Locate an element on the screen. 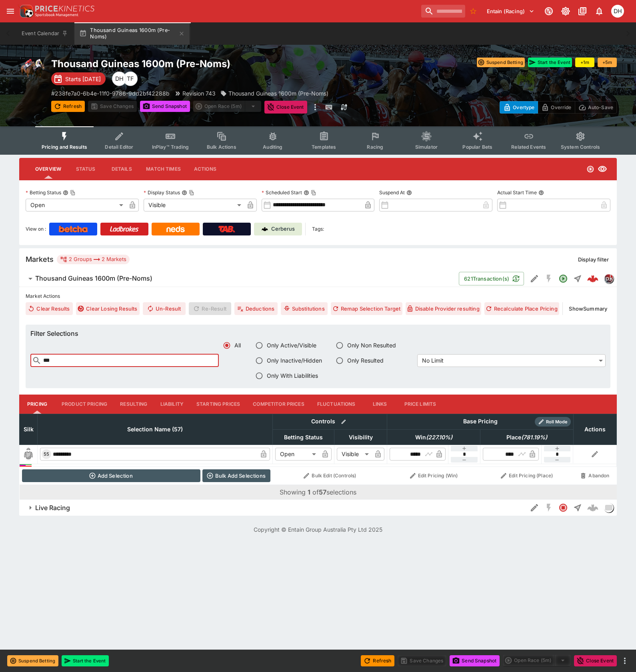 The width and height of the screenshot is (636, 672). span: All is located at coordinates (237, 345).